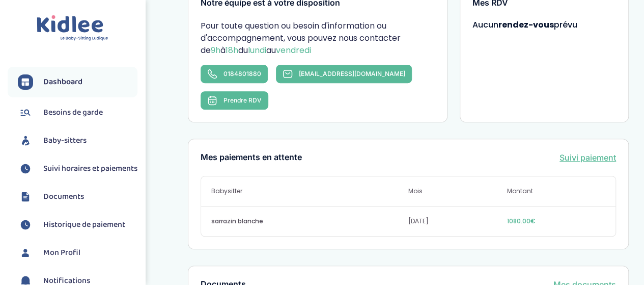 This screenshot has width=644, height=285. Describe the element at coordinates (318, 38) in the screenshot. I see `p: Pour toute question ou besoin d'information ou d'accompagnement, vous pouvez nous contacter de à ...` at that location.